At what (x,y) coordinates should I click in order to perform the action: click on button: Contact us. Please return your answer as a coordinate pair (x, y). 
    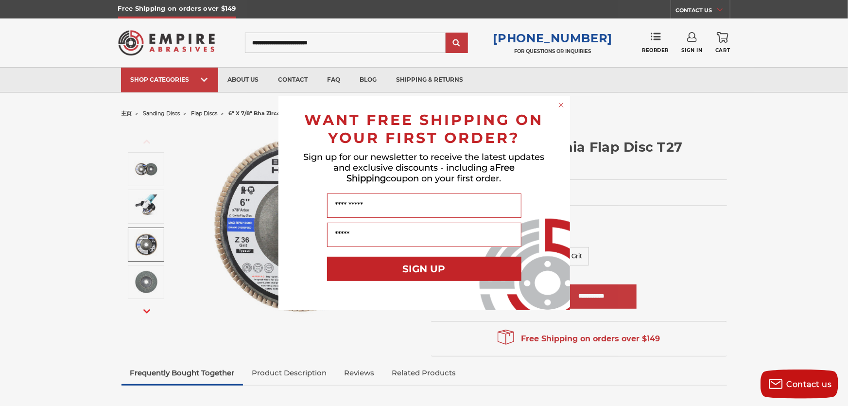
    Looking at the image, I should click on (799, 384).